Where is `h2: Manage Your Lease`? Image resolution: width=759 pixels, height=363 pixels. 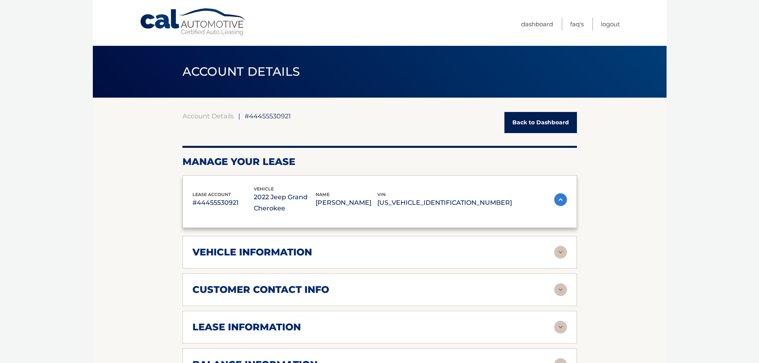
h2: Manage Your Lease is located at coordinates (380, 162).